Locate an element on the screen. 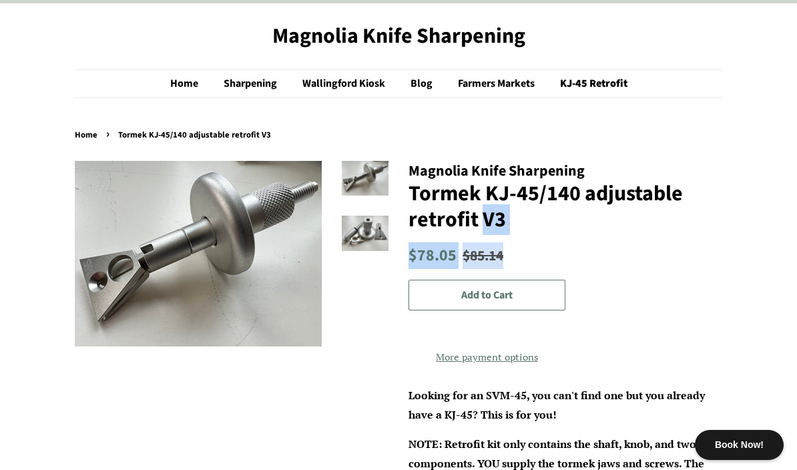 Image resolution: width=797 pixels, height=470 pixels. s: $85.14 is located at coordinates (483, 256).